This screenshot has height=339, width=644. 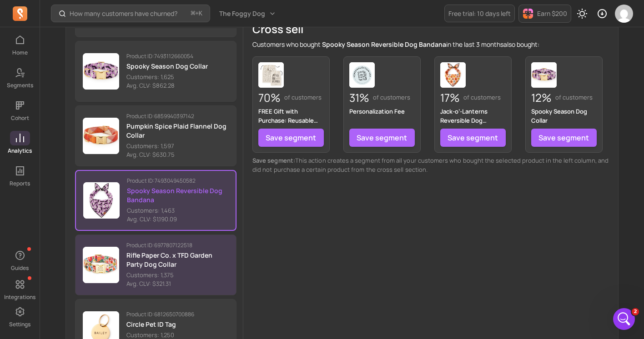 What do you see at coordinates (177, 284) in the screenshot?
I see `p: Avg. CLV: $321.31` at bounding box center [177, 284].